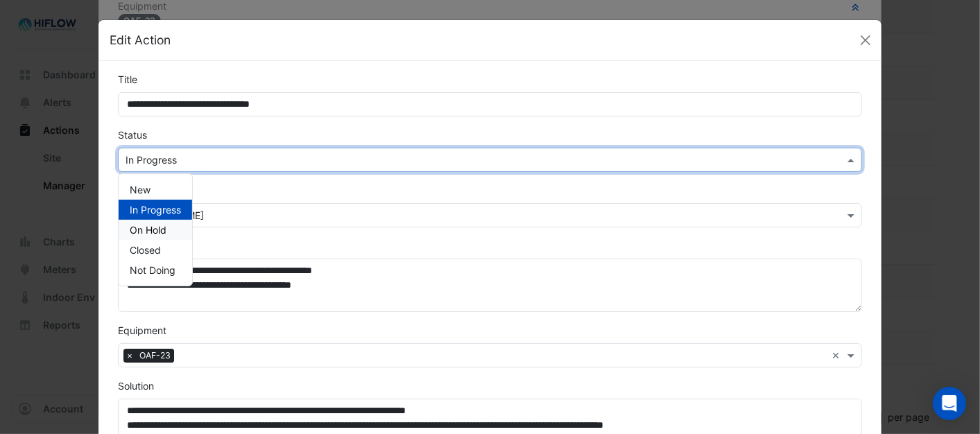 This screenshot has width=980, height=434. Describe the element at coordinates (155, 356) in the screenshot. I see `span: OAF-23` at that location.